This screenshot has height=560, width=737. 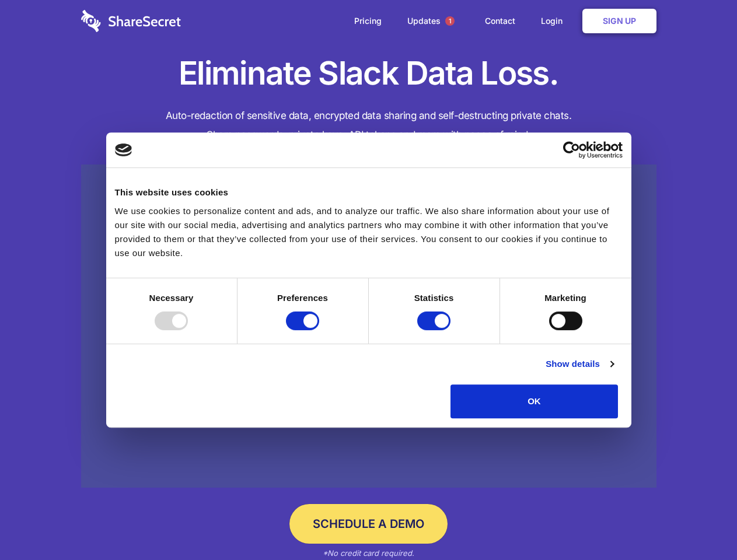 What do you see at coordinates (130, 21) in the screenshot?
I see `img: logo-wordmark-white-trans-d4663122ce5f474addd5e946df7df03e33cb6a1c49d2221995e7729f52c070b2.svg` at bounding box center [130, 21].